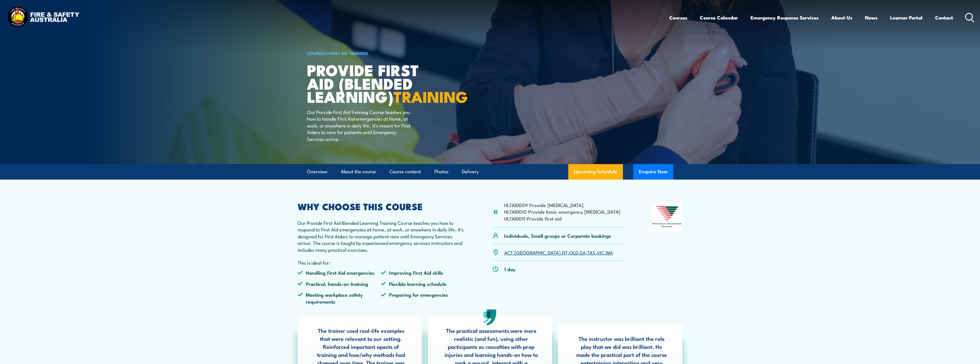 The height and width of the screenshot is (364, 980). I want to click on a: Learner Portal, so click(906, 17).